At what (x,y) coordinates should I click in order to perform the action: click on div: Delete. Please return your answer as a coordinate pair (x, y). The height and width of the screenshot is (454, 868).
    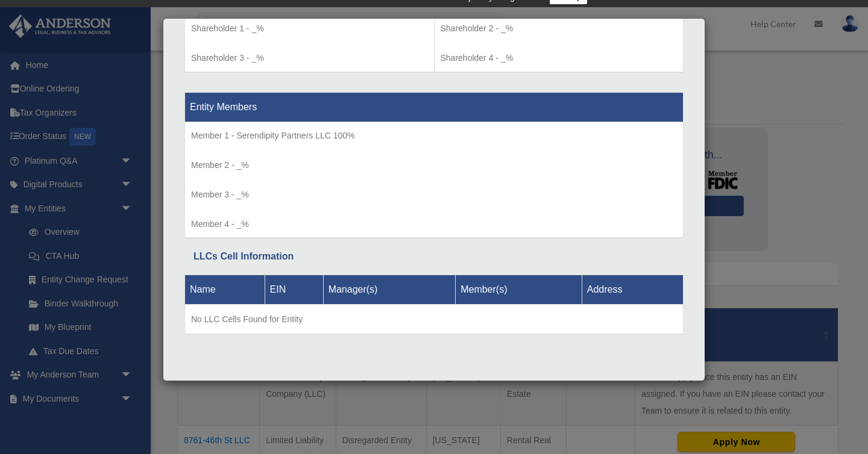
    Looking at the image, I should click on (434, 43).